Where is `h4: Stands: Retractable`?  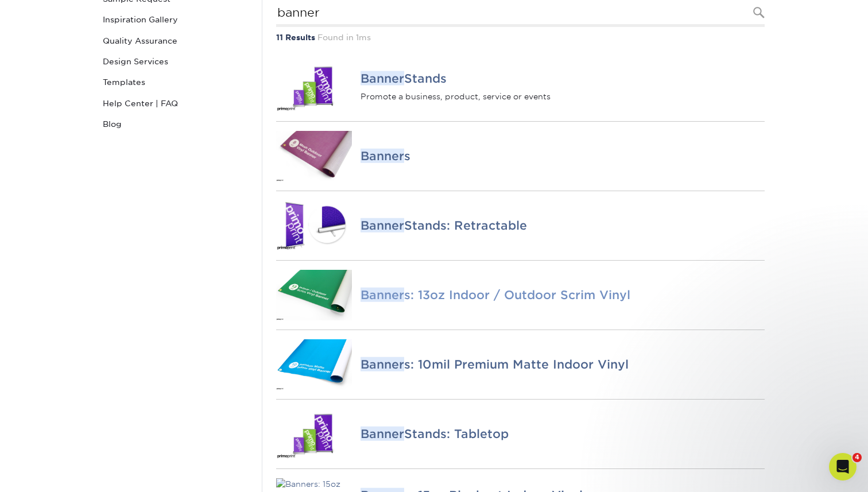 h4: Stands: Retractable is located at coordinates (562, 225).